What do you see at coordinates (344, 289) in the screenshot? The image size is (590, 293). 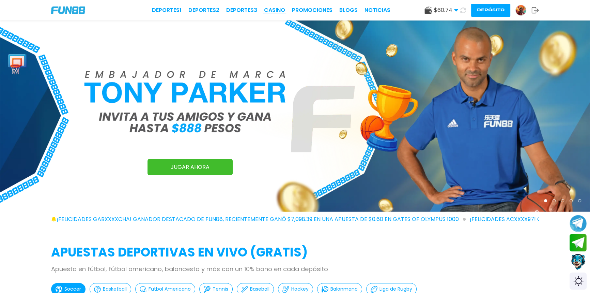 I see `p: Balonmano` at bounding box center [344, 289].